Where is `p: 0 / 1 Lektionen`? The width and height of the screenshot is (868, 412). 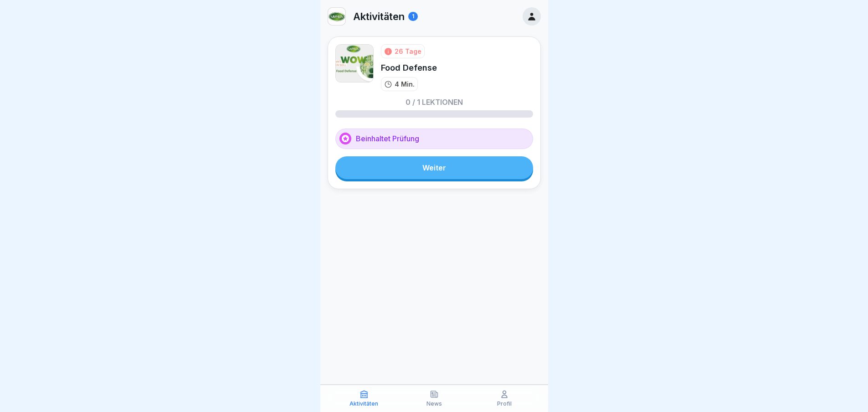 p: 0 / 1 Lektionen is located at coordinates (434, 102).